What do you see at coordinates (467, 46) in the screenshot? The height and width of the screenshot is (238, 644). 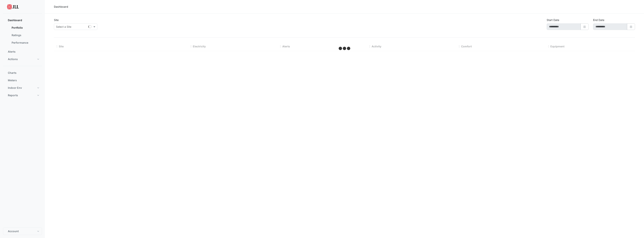 I see `span: Comfort` at bounding box center [467, 46].